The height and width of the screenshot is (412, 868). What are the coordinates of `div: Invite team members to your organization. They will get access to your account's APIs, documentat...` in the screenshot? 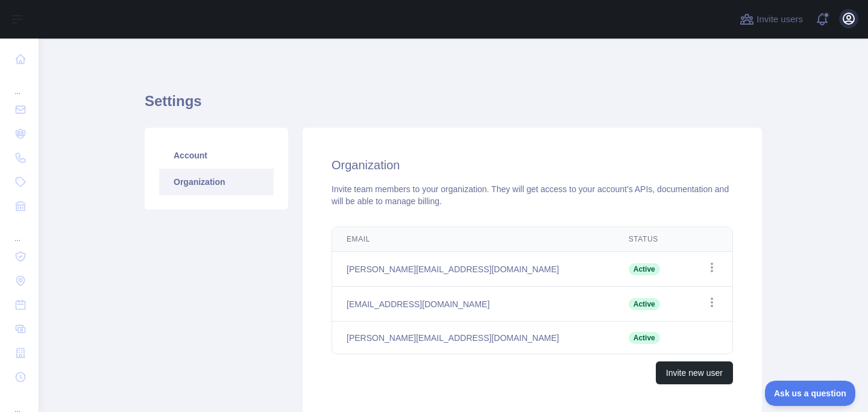 It's located at (532, 195).